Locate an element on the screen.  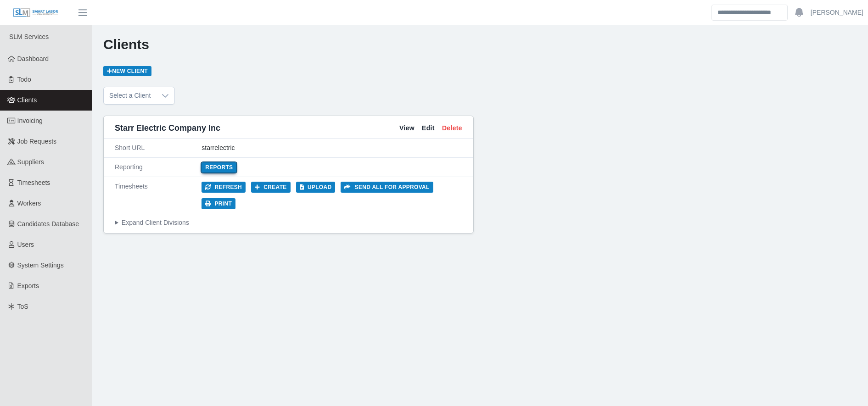
a: Reports is located at coordinates (219, 168).